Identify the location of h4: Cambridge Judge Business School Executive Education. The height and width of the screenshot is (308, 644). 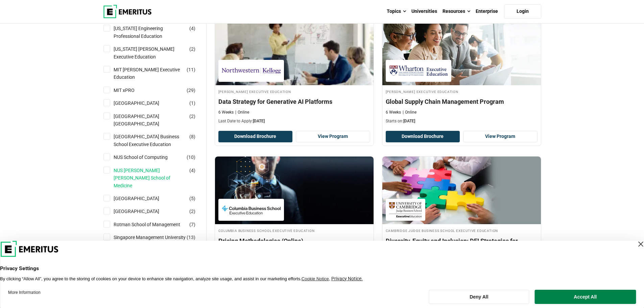
(461, 231).